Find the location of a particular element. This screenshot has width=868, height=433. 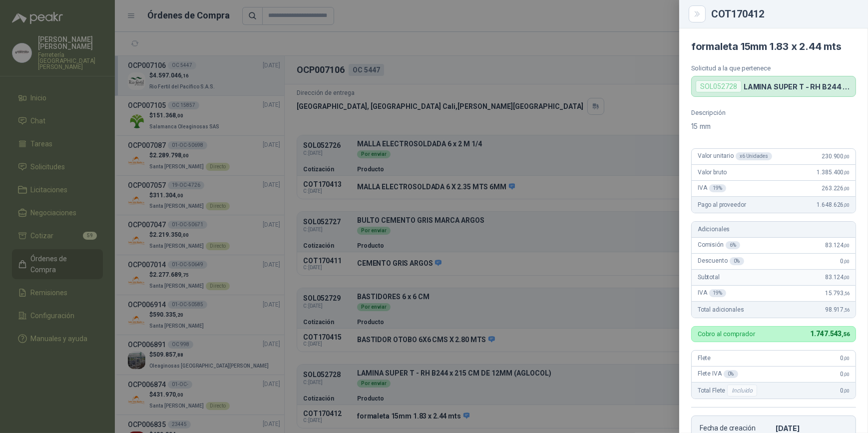

span: Comisión is located at coordinates (719, 245).